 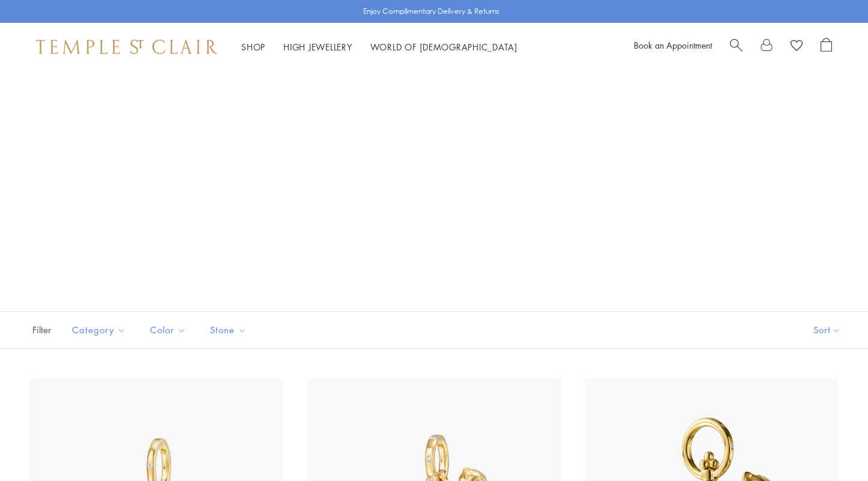 I want to click on a: ShopShop, so click(x=254, y=47).